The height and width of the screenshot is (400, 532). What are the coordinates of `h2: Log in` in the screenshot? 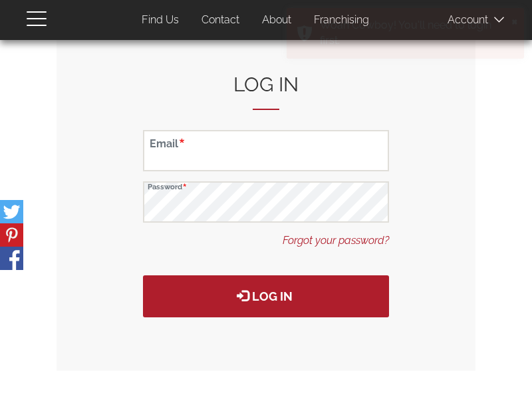 It's located at (266, 91).